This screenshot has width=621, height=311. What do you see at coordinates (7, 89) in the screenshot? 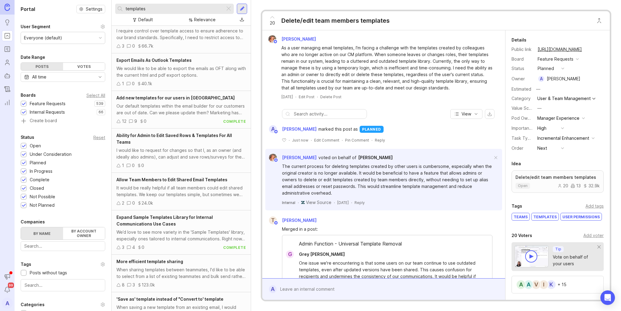
I see `a: Changelog` at bounding box center [7, 89].